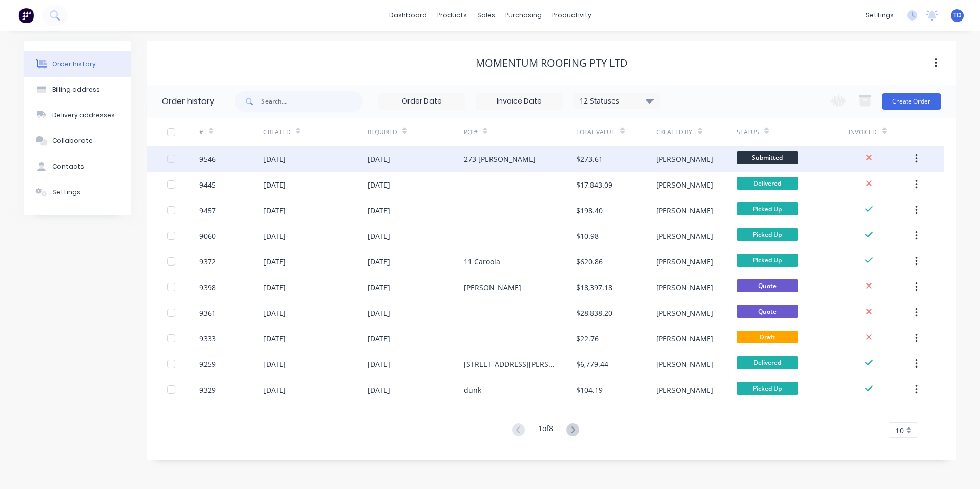 This screenshot has height=489, width=980. I want to click on div: 1 of 8, so click(545, 429).